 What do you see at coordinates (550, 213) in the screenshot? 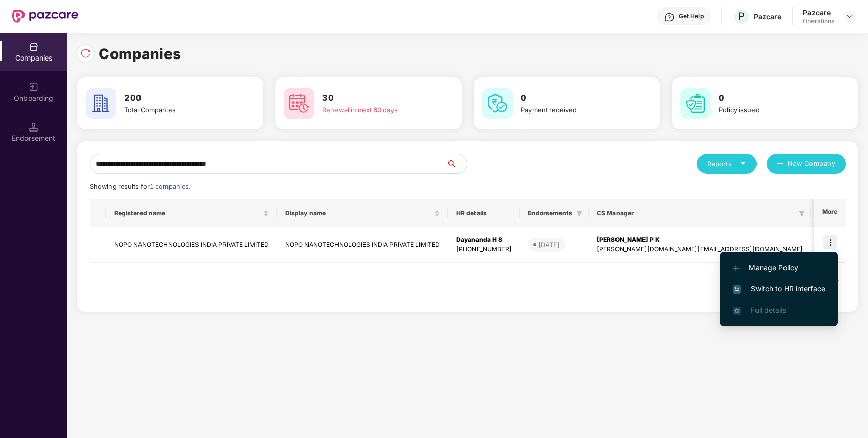
I see `span: Endorsements` at bounding box center [550, 213].